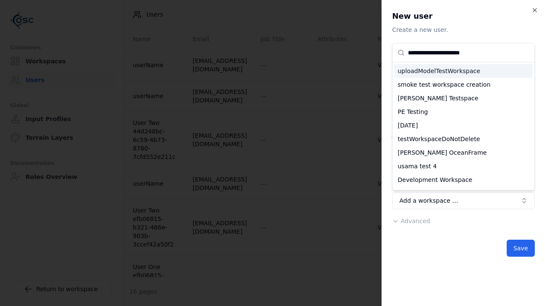 This screenshot has width=545, height=306. What do you see at coordinates (463, 112) in the screenshot?
I see `div: PE Testing` at bounding box center [463, 112].